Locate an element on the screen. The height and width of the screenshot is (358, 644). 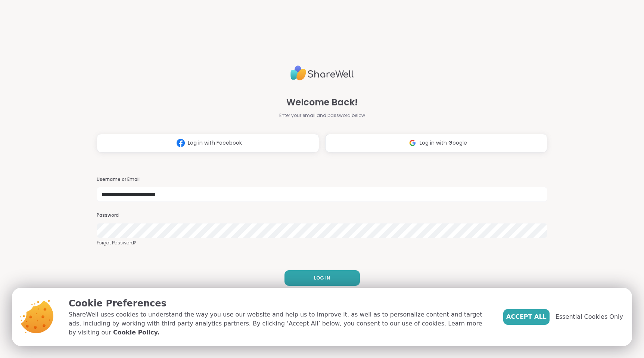
span: Accept All is located at coordinates (526, 317).